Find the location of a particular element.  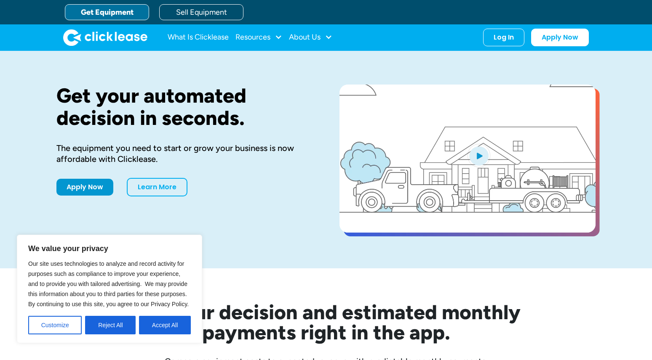

div: We value your privacy is located at coordinates (109, 289).